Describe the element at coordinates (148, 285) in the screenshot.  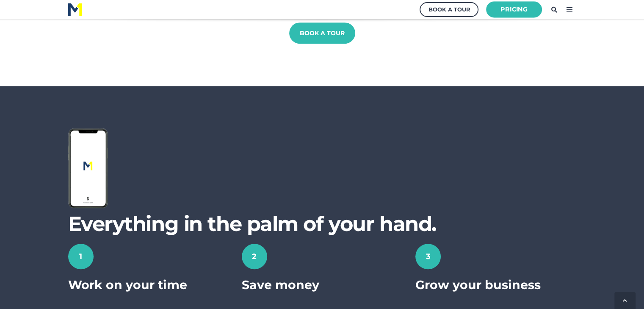
I see `h3: Work on your time` at that location.